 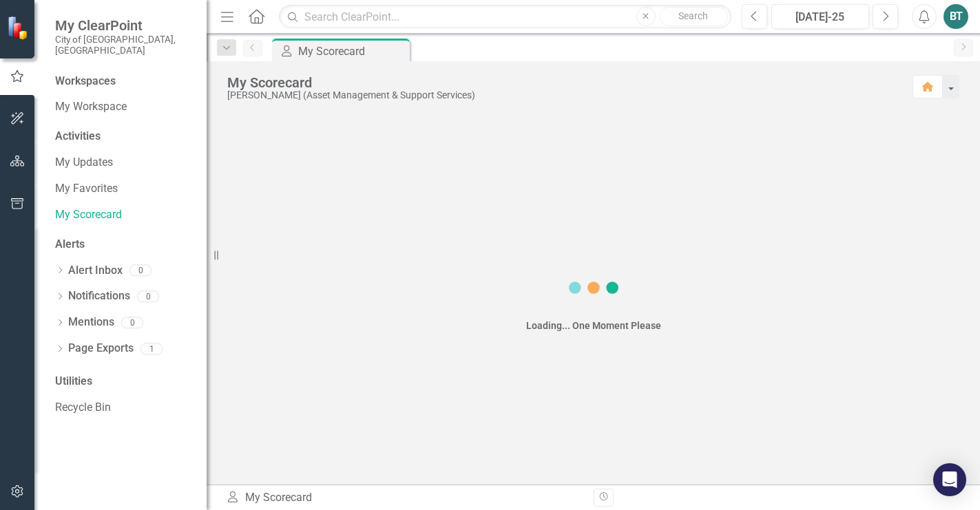 What do you see at coordinates (505, 17) in the screenshot?
I see `input: Search ClearPoint...` at bounding box center [505, 17].